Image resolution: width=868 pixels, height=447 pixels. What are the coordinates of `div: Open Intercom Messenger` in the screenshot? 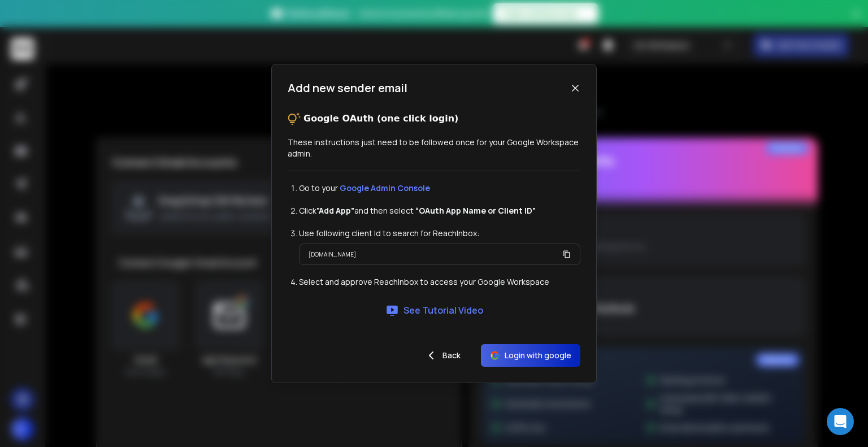 It's located at (840, 422).